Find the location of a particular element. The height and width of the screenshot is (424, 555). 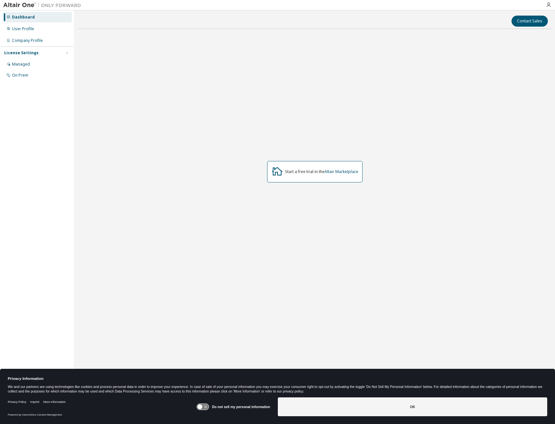

div: License Settings is located at coordinates (21, 53).